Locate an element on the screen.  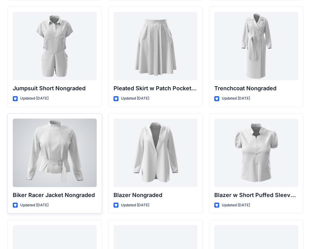
a: Jumpsuit Short Nongraded is located at coordinates (55, 46).